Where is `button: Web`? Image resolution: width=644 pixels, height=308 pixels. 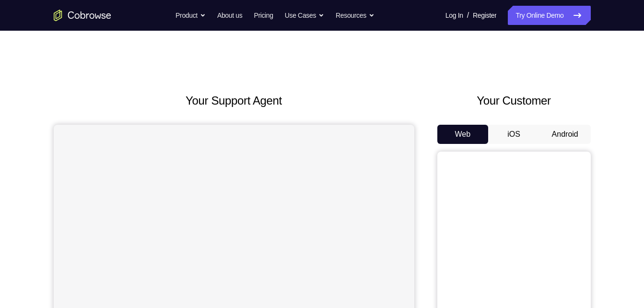 button: Web is located at coordinates (463, 134).